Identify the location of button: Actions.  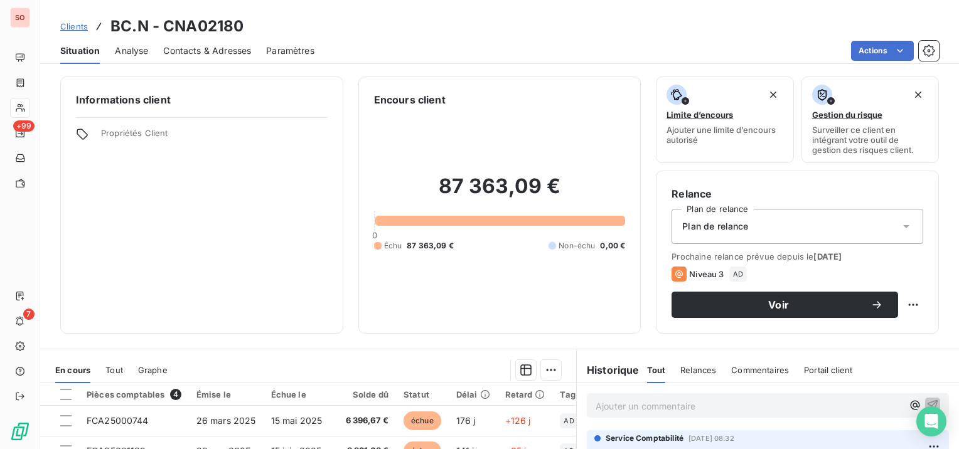
(882, 51).